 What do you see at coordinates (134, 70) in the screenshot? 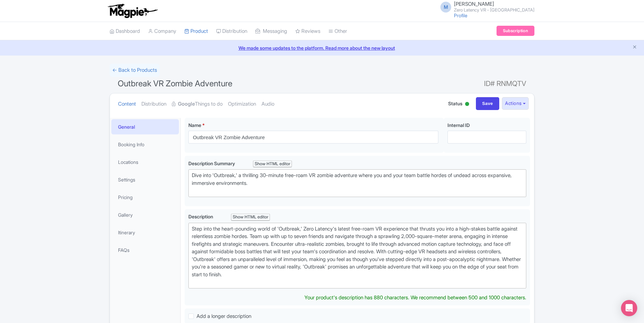
I see `a: ← Back to Products` at bounding box center [134, 70].